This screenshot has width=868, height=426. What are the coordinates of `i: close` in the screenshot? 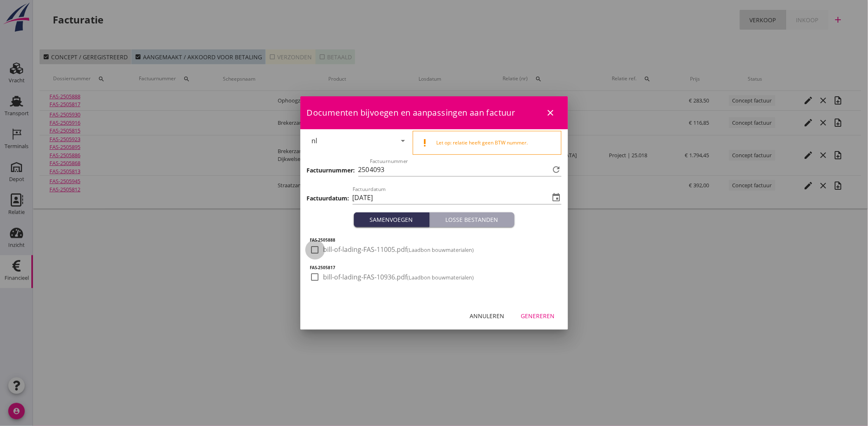 It's located at (550, 113).